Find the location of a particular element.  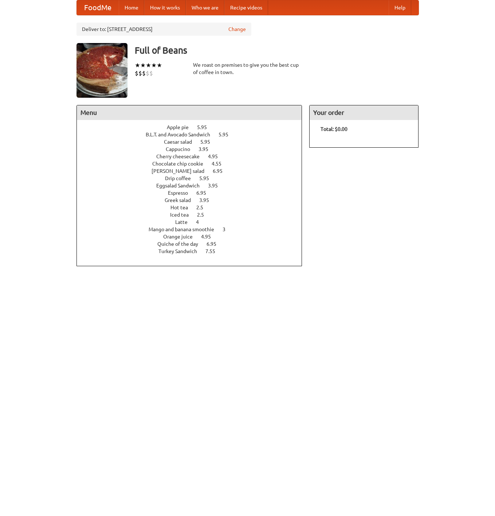

span: Mango and banana smoothie is located at coordinates (185, 229).